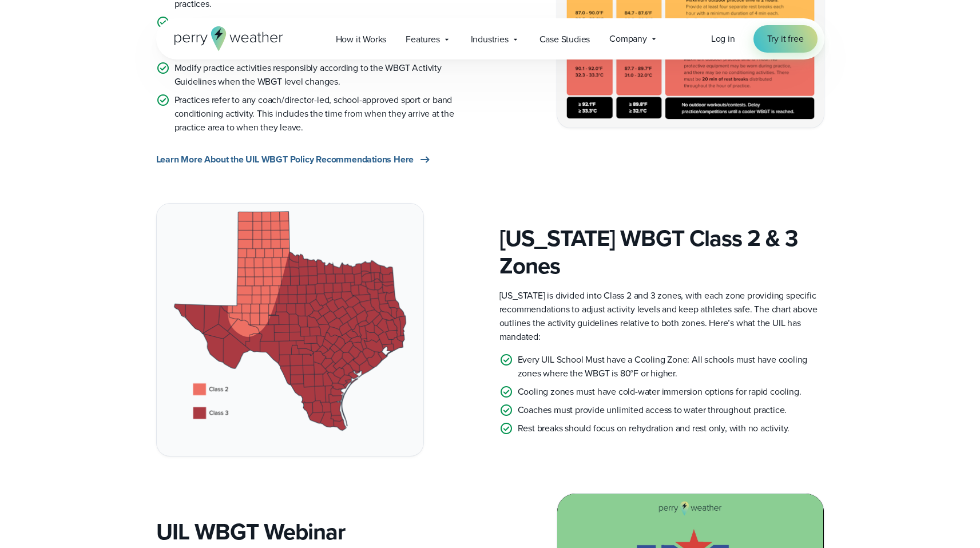 Image resolution: width=980 pixels, height=548 pixels. Describe the element at coordinates (564, 39) in the screenshot. I see `a: Case Studies` at that location.